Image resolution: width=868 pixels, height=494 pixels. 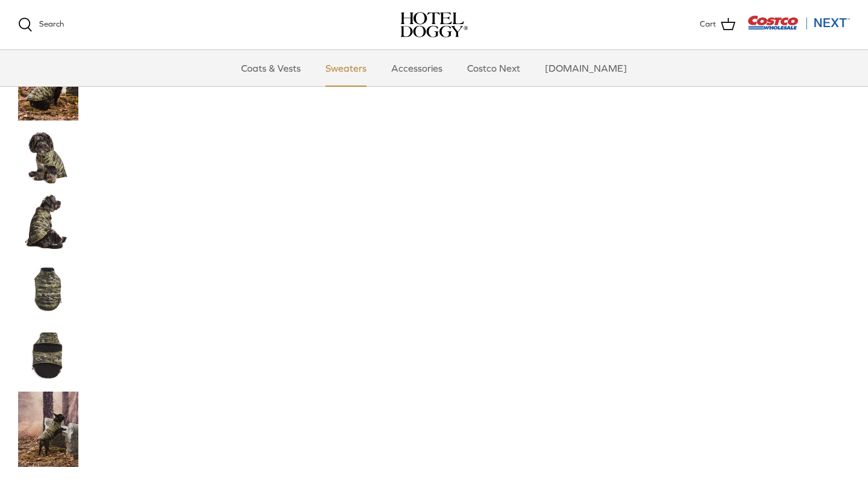 What do you see at coordinates (798, 27) in the screenshot?
I see `a: Visit Costco Next` at bounding box center [798, 27].